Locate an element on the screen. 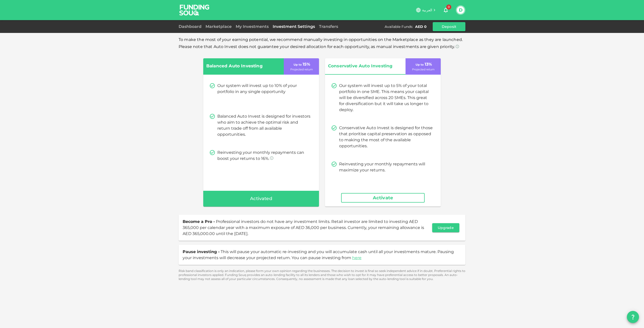  p: 13 % is located at coordinates (424, 65).